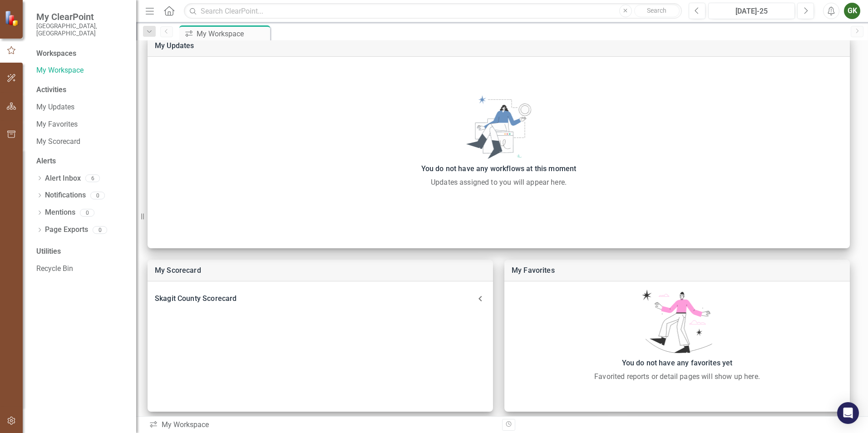 This screenshot has width=868, height=433. What do you see at coordinates (82, 269) in the screenshot?
I see `a: Recycle Bin` at bounding box center [82, 269].